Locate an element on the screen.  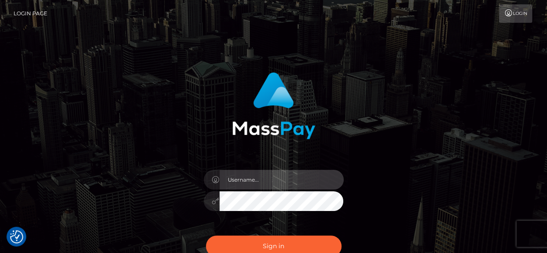
a: Login is located at coordinates (515, 14).